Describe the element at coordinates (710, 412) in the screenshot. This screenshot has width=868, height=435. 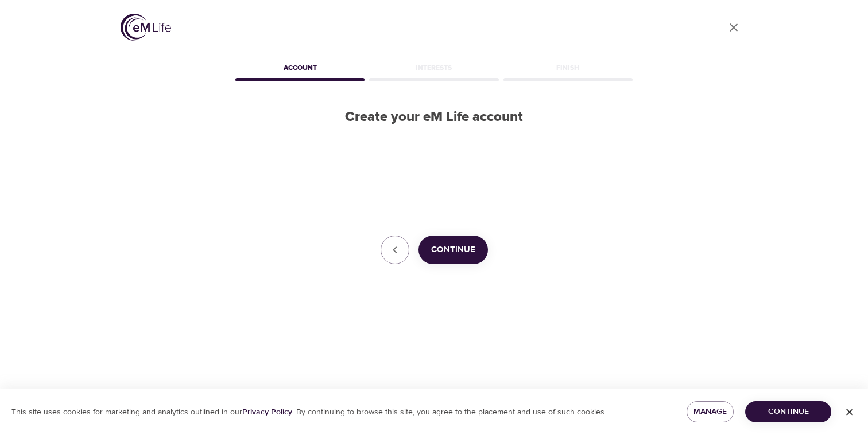
I see `button: Manage` at that location.